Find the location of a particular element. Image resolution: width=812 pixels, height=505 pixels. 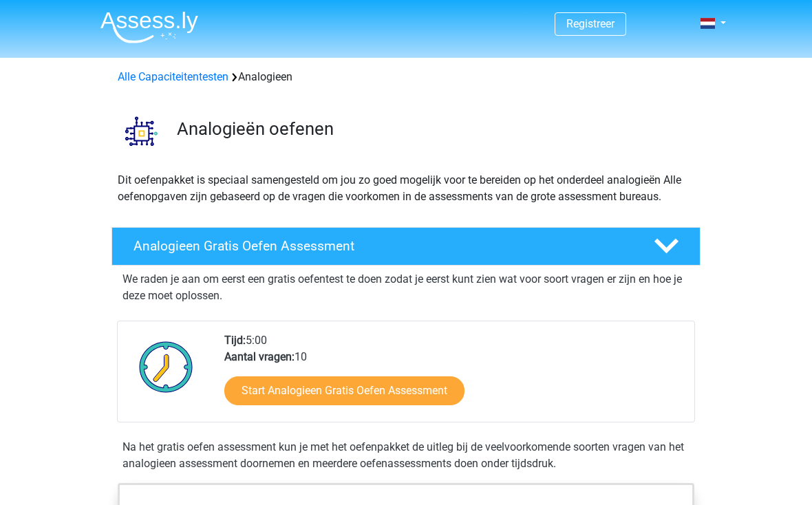

a: Registreer is located at coordinates (590, 24).